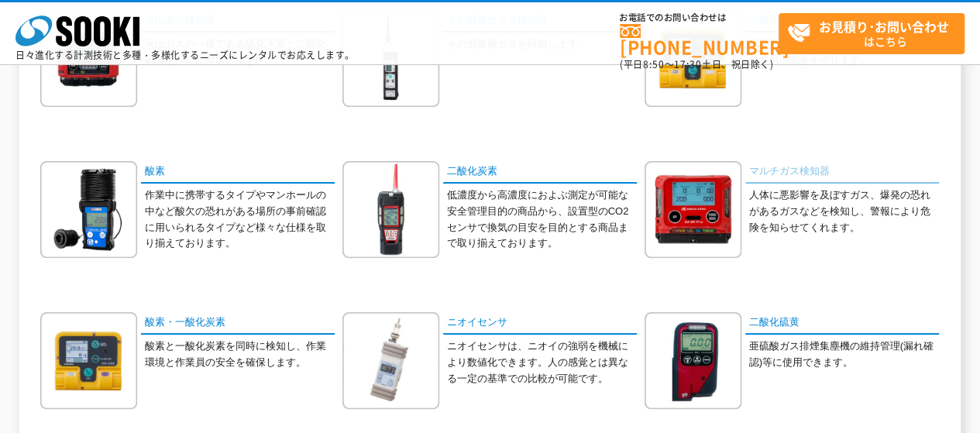 The width and height of the screenshot is (980, 433). Describe the element at coordinates (240, 355) in the screenshot. I see `p: 酸素と一酸化炭素を同時に検知し、作業環境と作業員の安全を確保します。` at that location.